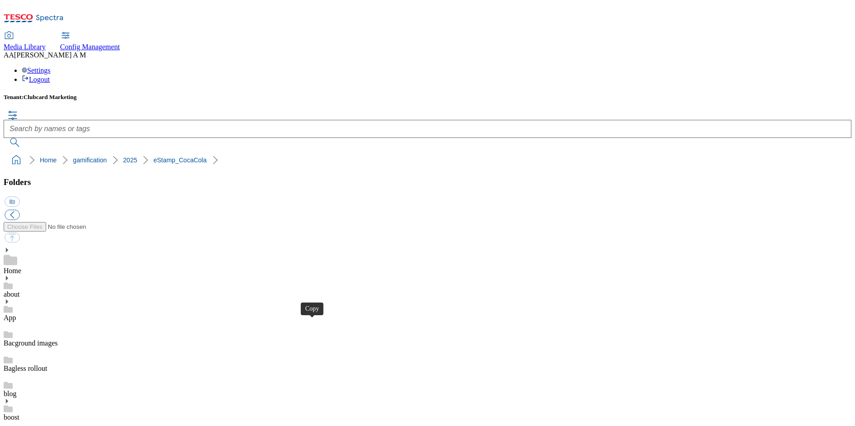  Describe the element at coordinates (10, 318) in the screenshot. I see `a: App` at that location.